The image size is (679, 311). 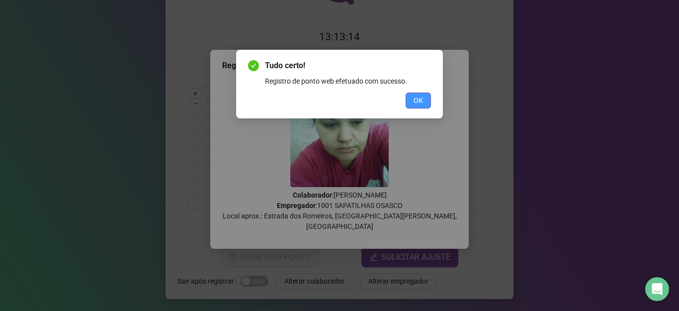 I want to click on span: check-circle, so click(x=254, y=66).